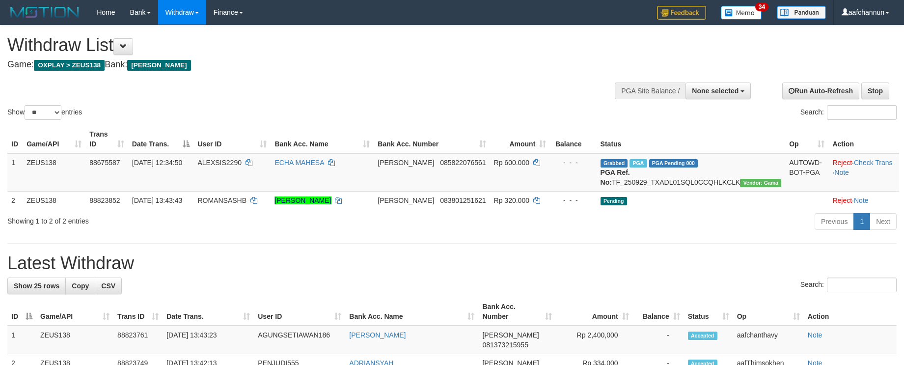 This screenshot has height=365, width=904. What do you see at coordinates (862, 221) in the screenshot?
I see `a: 1` at bounding box center [862, 221].